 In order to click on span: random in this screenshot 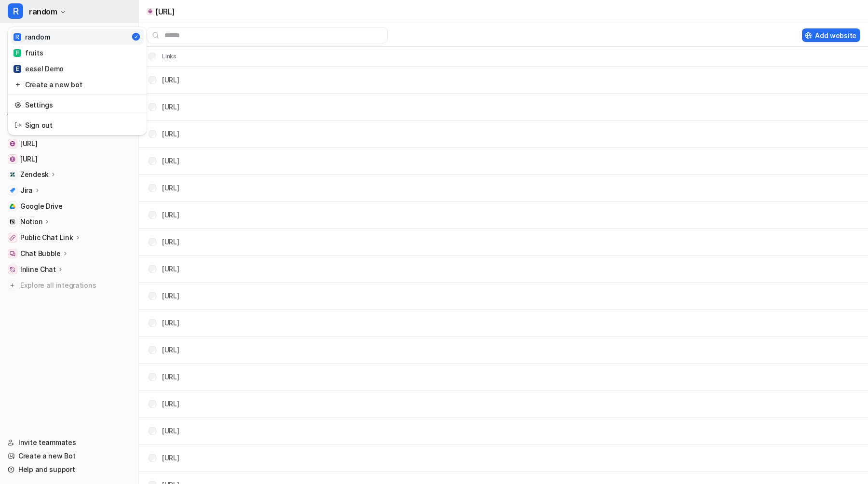, I will do `click(43, 11)`.